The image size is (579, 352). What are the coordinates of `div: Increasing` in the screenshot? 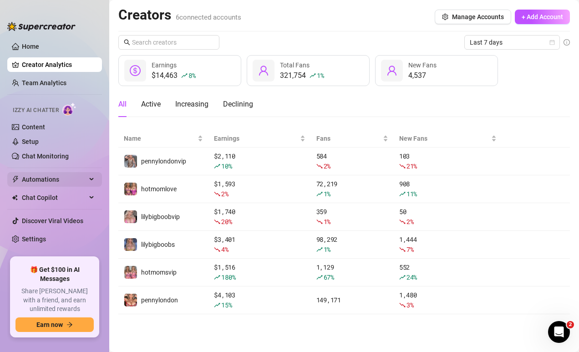 It's located at (192, 104).